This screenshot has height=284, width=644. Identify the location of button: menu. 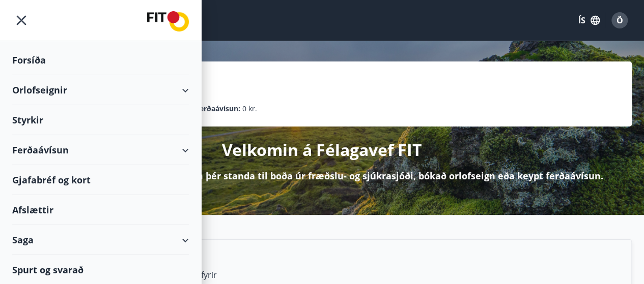
(22, 21).